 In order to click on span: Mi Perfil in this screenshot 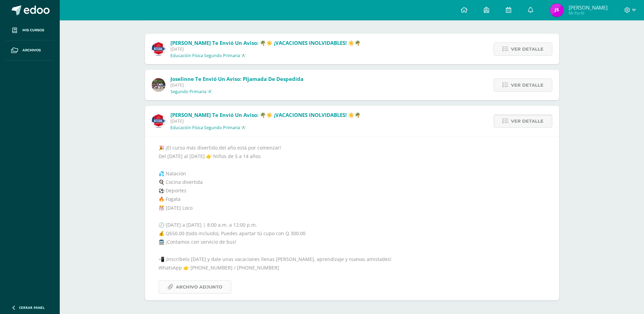, I will do `click(588, 13)`.